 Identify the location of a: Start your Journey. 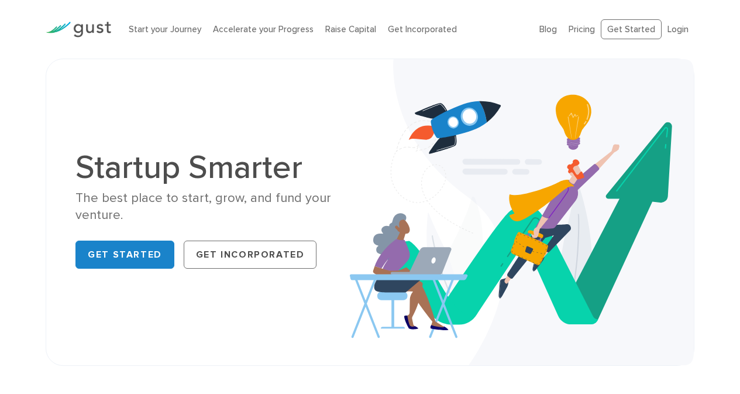
(165, 29).